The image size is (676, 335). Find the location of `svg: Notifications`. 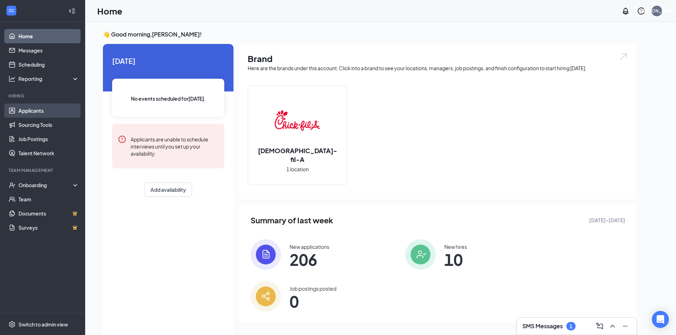

svg: Notifications is located at coordinates (626, 11).